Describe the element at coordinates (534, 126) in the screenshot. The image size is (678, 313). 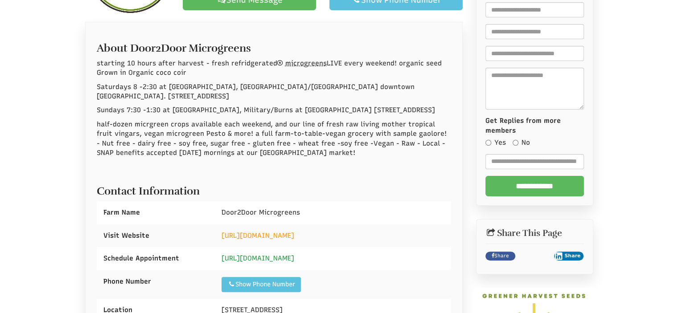
I see `label: Get Replies from more members` at that location.